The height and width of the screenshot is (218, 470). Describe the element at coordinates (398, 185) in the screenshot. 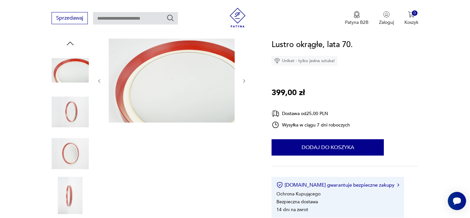

I see `img: Ikona strzałki w prawo` at that location.